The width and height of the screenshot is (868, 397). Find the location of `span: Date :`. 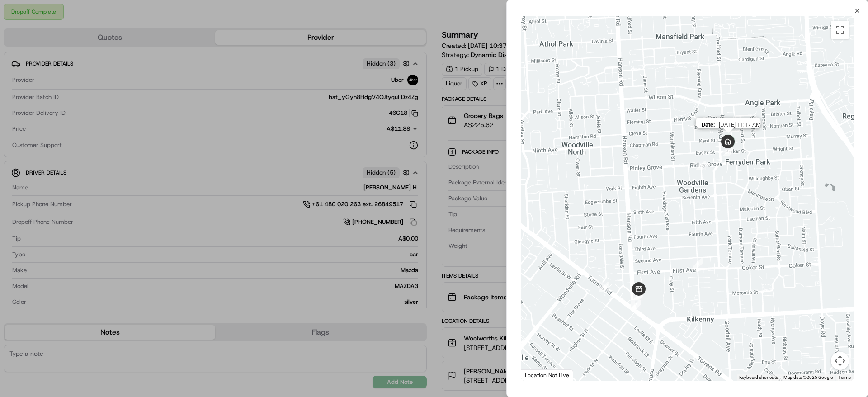

span: Date : is located at coordinates (708, 124).